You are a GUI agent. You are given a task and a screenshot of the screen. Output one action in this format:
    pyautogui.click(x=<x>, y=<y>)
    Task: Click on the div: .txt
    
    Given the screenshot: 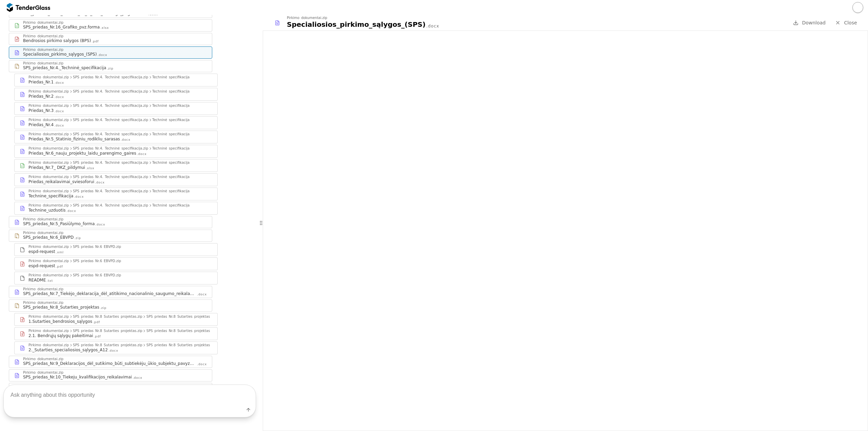 What is the action you would take?
    pyautogui.click(x=50, y=281)
    